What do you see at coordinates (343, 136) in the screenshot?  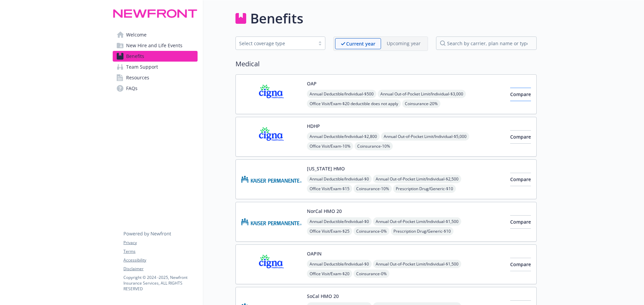 I see `span: Annual Deductible/Individual - $2,800` at bounding box center [343, 136].